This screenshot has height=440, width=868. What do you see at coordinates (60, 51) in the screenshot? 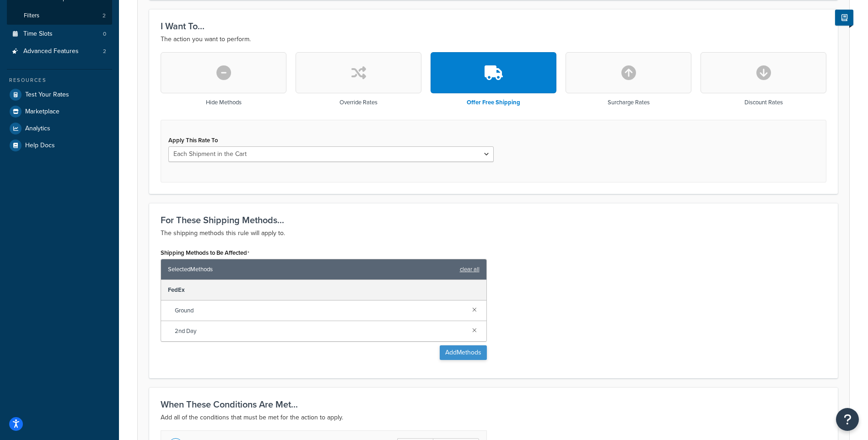
I see `a: Advanced Features2` at bounding box center [60, 51].